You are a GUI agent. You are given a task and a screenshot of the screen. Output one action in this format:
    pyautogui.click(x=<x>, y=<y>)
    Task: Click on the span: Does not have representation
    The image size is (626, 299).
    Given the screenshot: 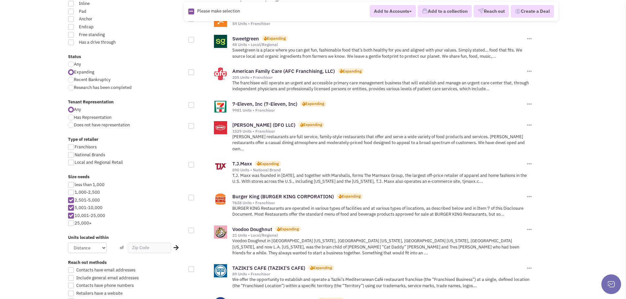 What is the action you would take?
    pyautogui.click(x=102, y=125)
    